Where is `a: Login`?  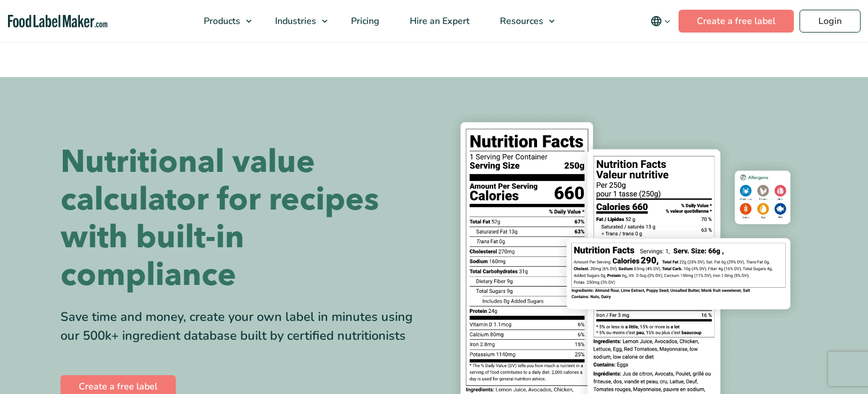
a: Login is located at coordinates (830, 21).